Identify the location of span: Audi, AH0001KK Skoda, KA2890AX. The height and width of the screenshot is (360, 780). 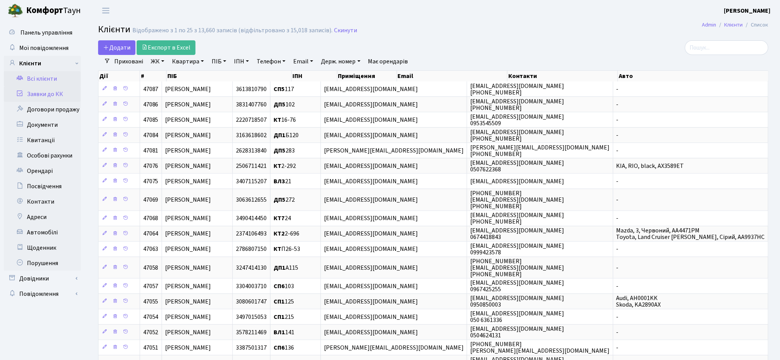
(639, 302).